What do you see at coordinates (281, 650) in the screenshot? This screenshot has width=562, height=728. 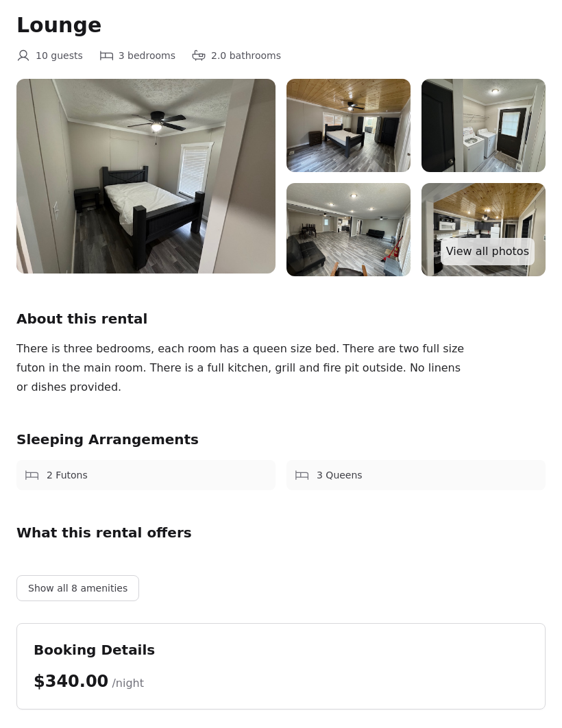 I see `h2: Booking Details` at bounding box center [281, 650].